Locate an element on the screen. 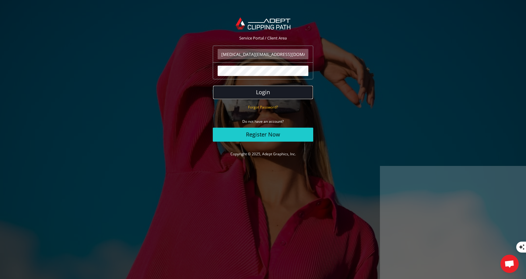 The width and height of the screenshot is (526, 279). a: Forgot Password? is located at coordinates (263, 107).